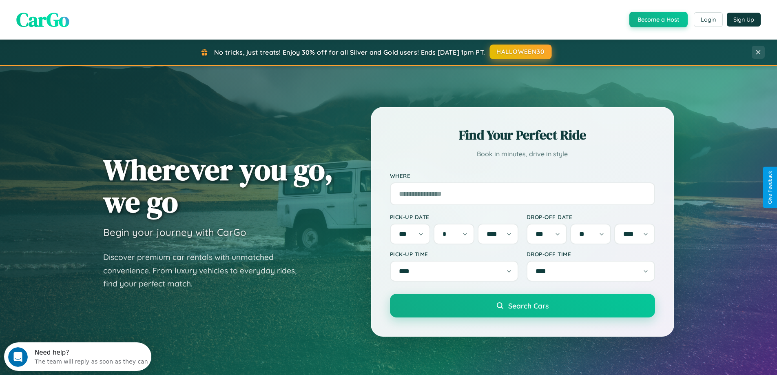 This screenshot has width=777, height=375. I want to click on span: Search Cars, so click(528, 305).